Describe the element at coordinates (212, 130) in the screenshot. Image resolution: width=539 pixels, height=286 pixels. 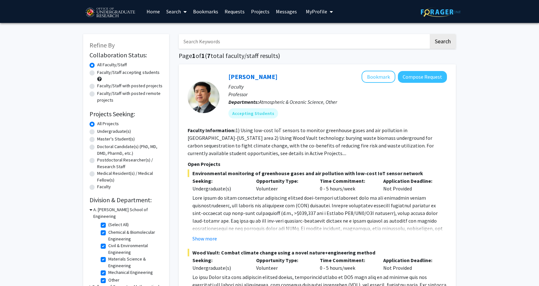
I see `b: Faculty Information:` at that location.